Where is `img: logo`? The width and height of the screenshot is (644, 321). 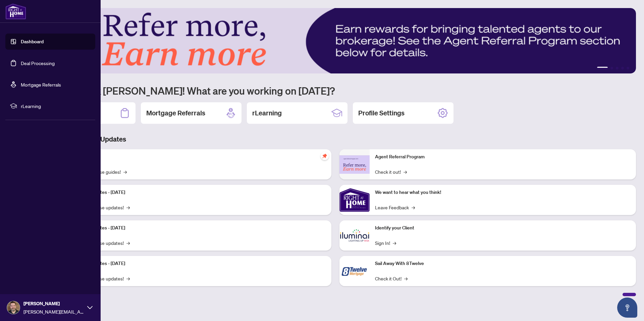
img: logo is located at coordinates (16, 11).